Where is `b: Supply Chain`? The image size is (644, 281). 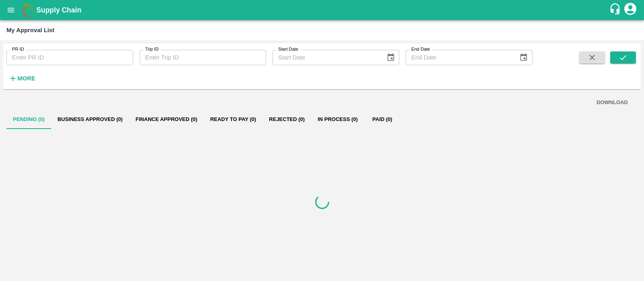
b: Supply Chain is located at coordinates (59, 10).